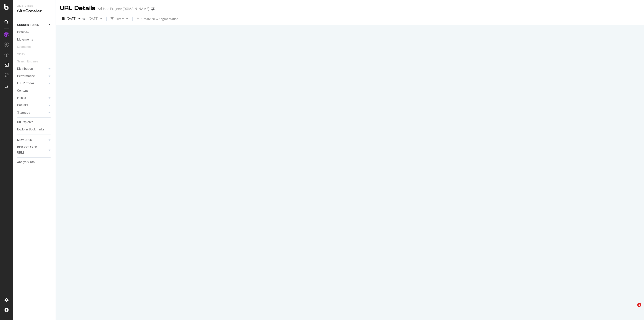 The width and height of the screenshot is (644, 320). Describe the element at coordinates (23, 113) in the screenshot. I see `div: Sitemaps` at that location.